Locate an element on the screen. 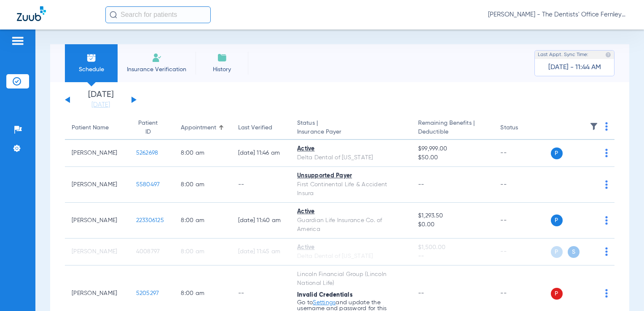  img: Search Icon is located at coordinates (113, 15).